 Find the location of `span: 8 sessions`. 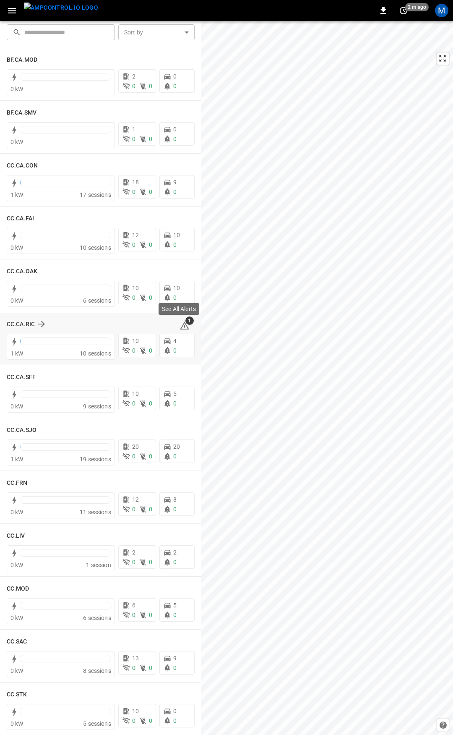

span: 8 sessions is located at coordinates (97, 671).